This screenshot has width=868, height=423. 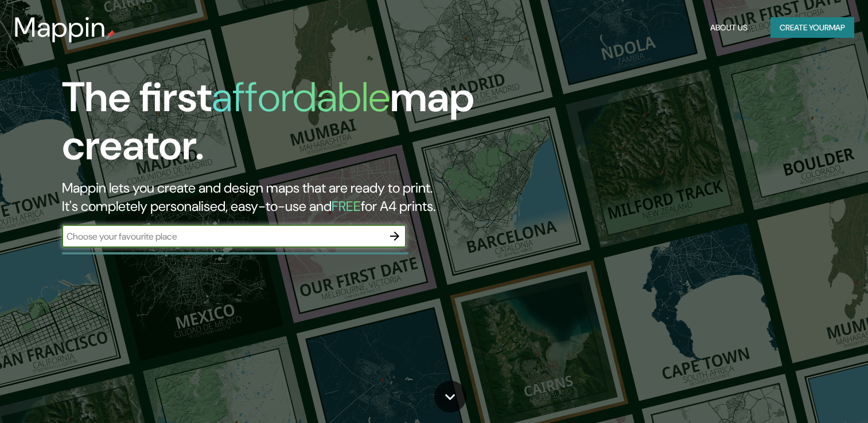 What do you see at coordinates (729, 27) in the screenshot?
I see `button: About Us` at bounding box center [729, 27].